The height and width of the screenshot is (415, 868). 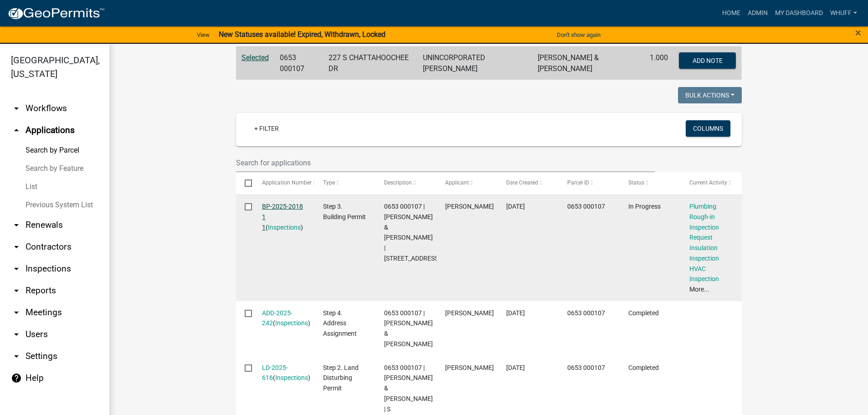 I want to click on i: arrow_drop_up, so click(x=16, y=130).